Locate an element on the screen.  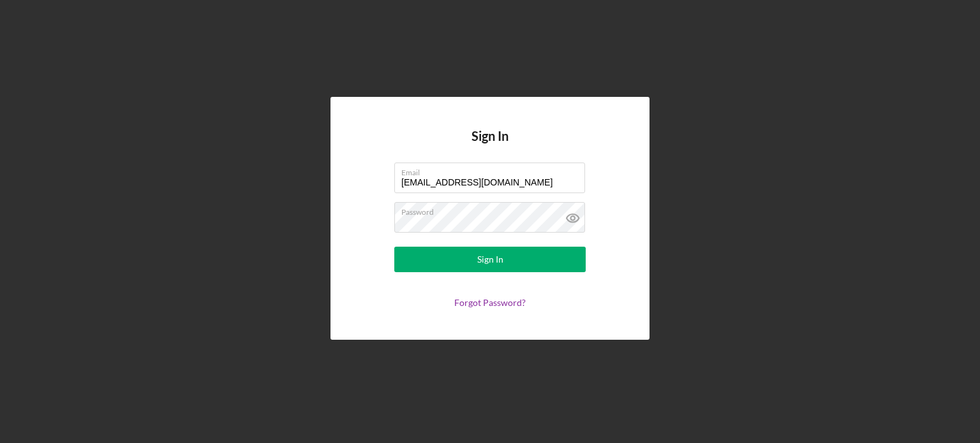
a: Forgot Password? is located at coordinates (490, 302).